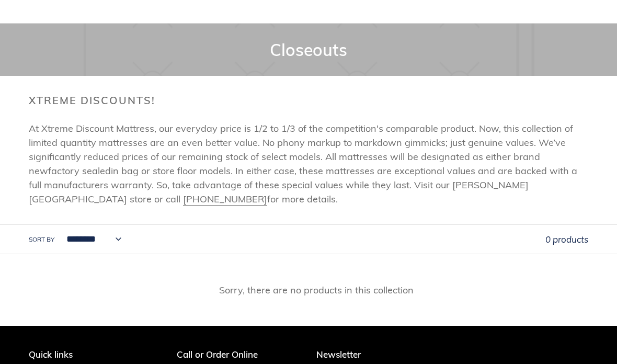 This screenshot has width=617, height=364. Describe the element at coordinates (316, 290) in the screenshot. I see `p: Sorry, there are no products in this collection` at that location.